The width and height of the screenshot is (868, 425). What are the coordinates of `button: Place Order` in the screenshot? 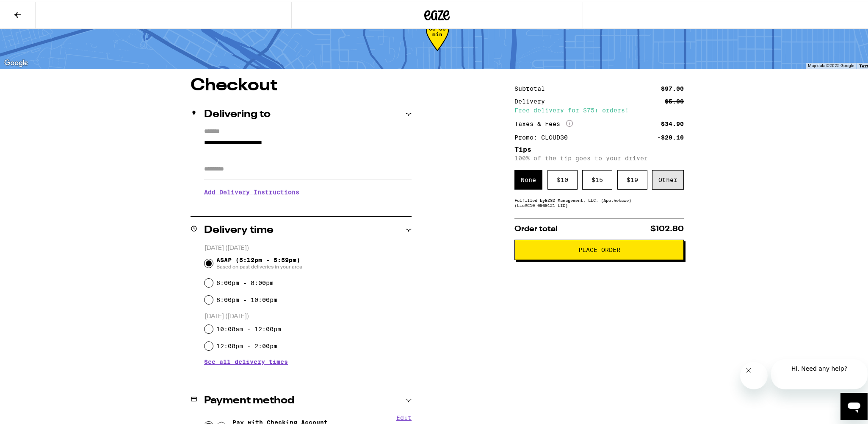 It's located at (599, 248).